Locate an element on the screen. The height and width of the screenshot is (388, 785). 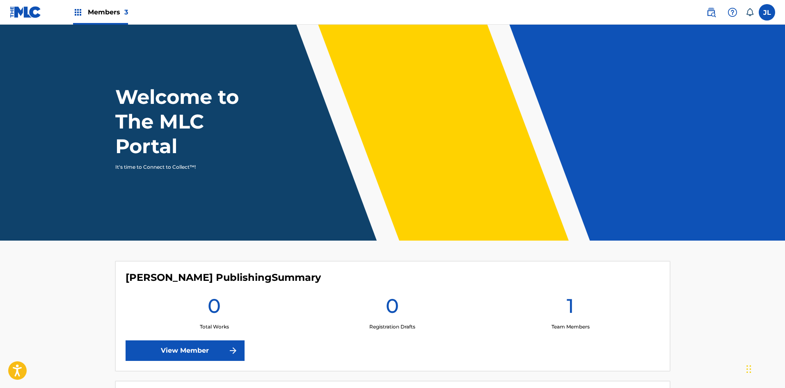
p: Team Members is located at coordinates (570, 327).